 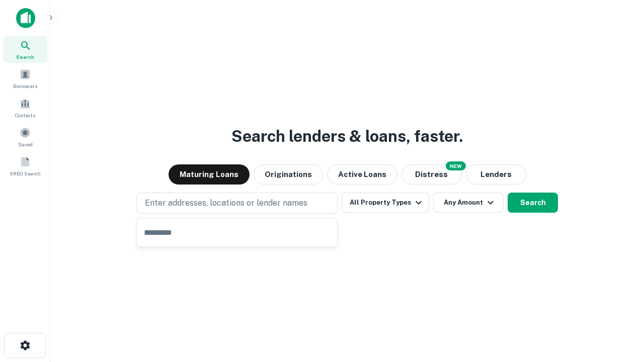 I want to click on div: SREO Search, so click(x=25, y=166).